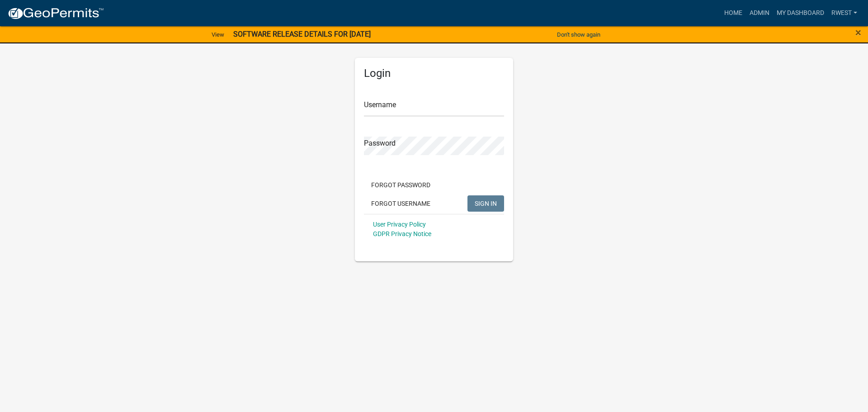 The height and width of the screenshot is (412, 868). I want to click on button: Forgot Username, so click(400, 204).